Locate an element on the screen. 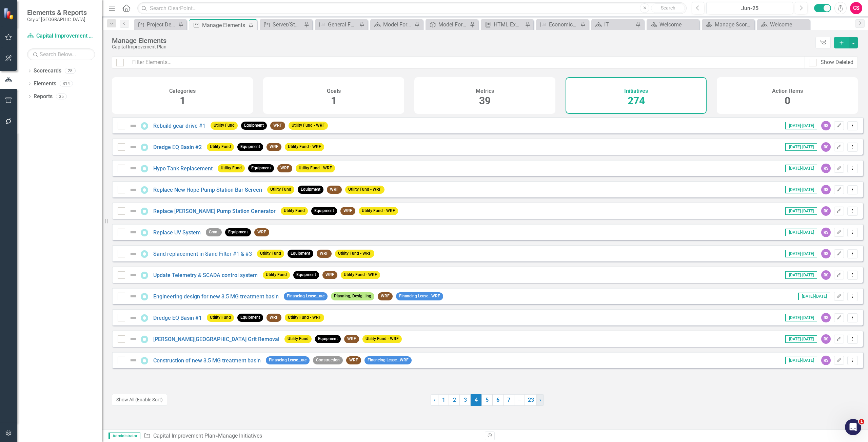 The width and height of the screenshot is (868, 442). a: 5 is located at coordinates (487, 400).